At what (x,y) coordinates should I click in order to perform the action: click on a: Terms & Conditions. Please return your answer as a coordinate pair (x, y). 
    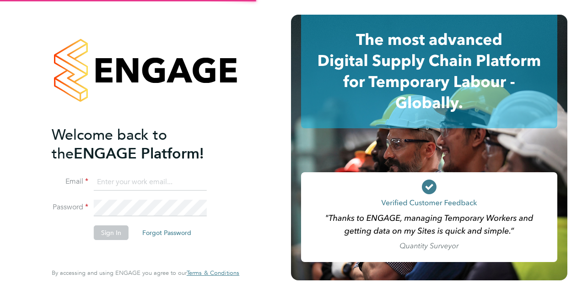
    Looking at the image, I should click on (213, 273).